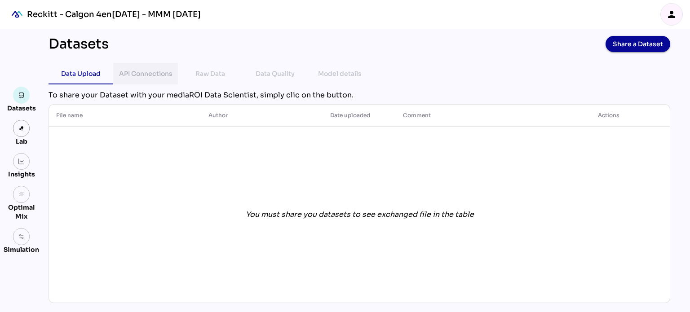 The height and width of the screenshot is (312, 690). Describe the element at coordinates (359, 115) in the screenshot. I see `th: Date uploaded` at that location.